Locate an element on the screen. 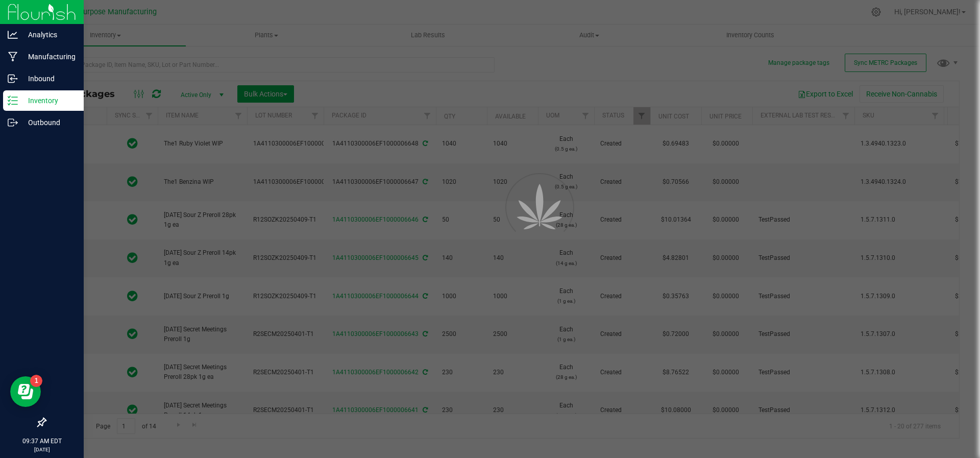  inline-svg: Inventory is located at coordinates (13, 101).